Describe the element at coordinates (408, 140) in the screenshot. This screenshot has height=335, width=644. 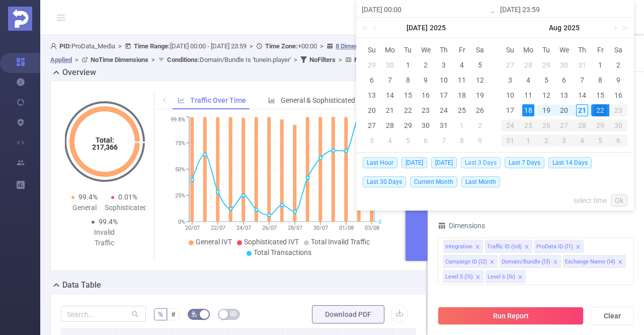
I see `td: August 5, 2025` at that location.